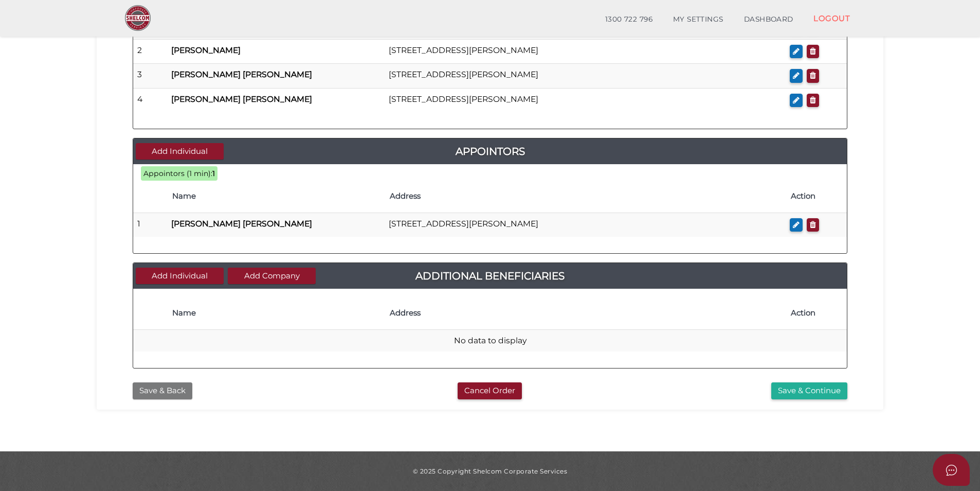 The height and width of the screenshot is (491, 980). Describe the element at coordinates (490, 151) in the screenshot. I see `h4: Appointors` at that location.